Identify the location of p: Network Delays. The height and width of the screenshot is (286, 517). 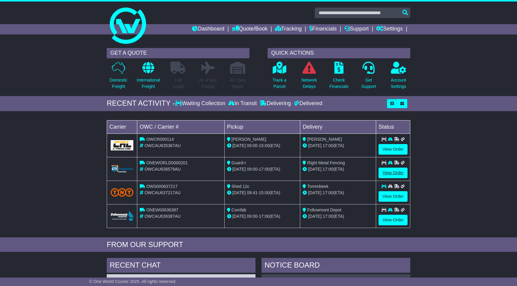
(309, 83).